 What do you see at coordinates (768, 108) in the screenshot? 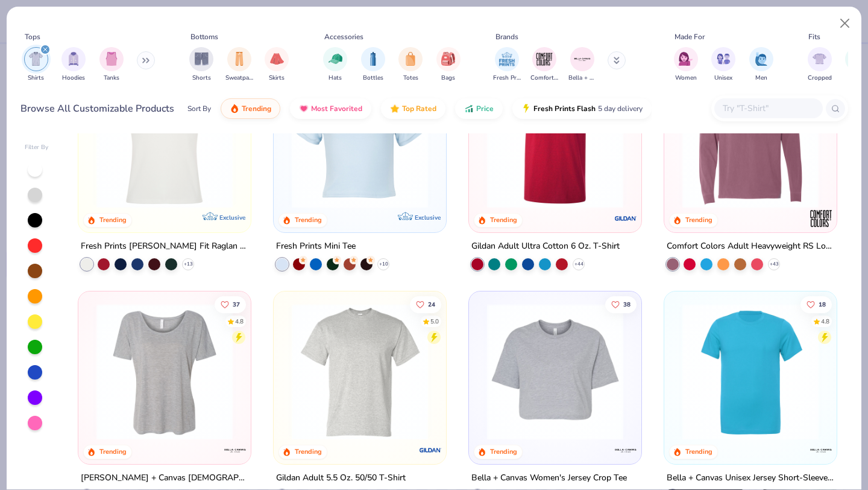
I see `input: Try "T-Shirt"` at bounding box center [768, 108].